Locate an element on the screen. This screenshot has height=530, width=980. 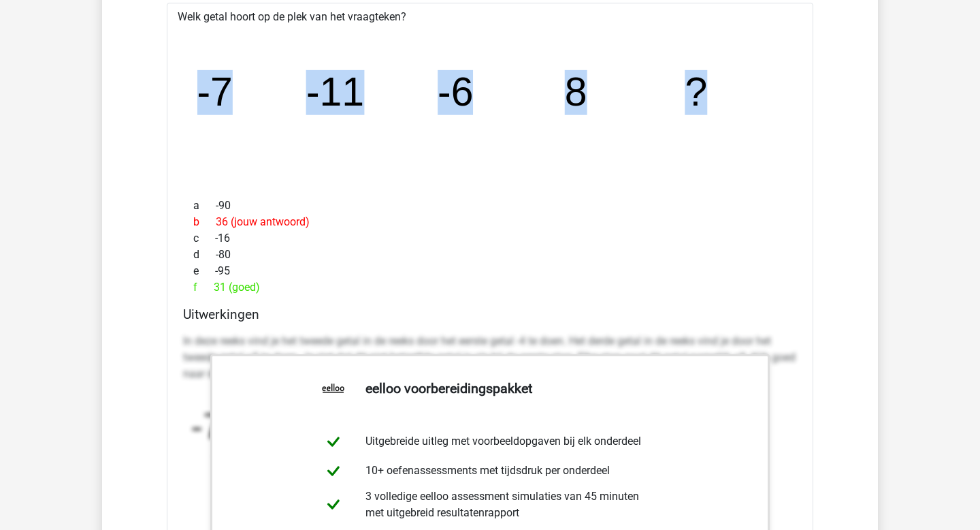
span: a is located at coordinates (204, 205).